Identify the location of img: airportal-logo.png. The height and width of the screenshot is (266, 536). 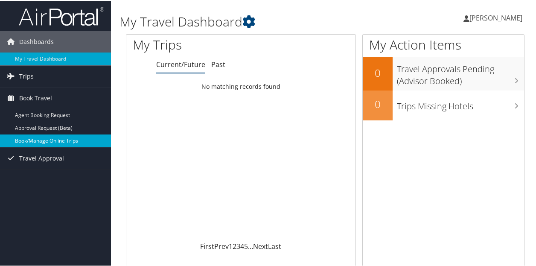
(61, 15).